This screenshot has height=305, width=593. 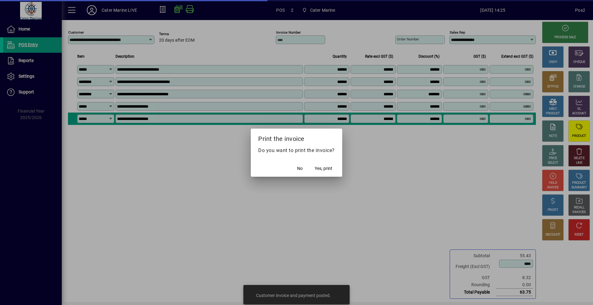 I want to click on p: Do you want to print the invoice?, so click(x=296, y=151).